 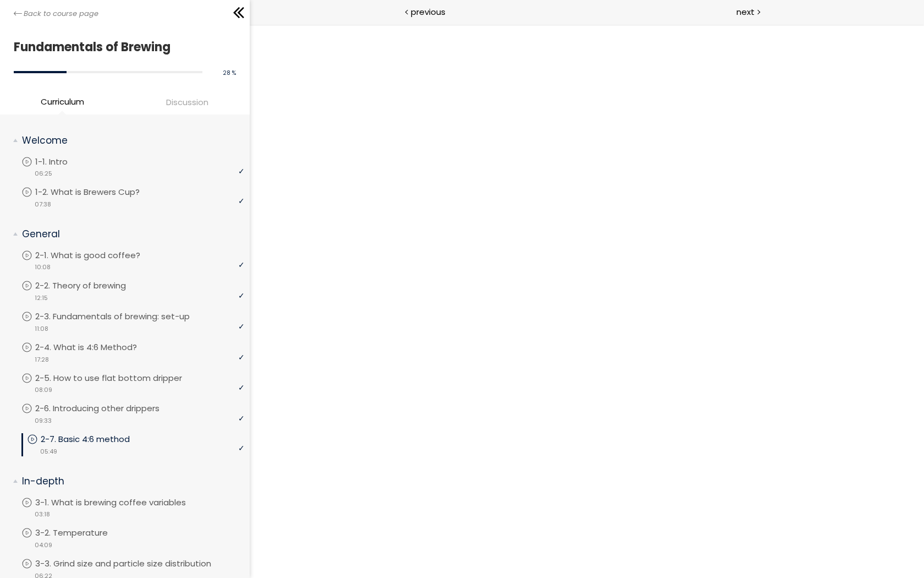 I want to click on p: 2-7. Basic 4:6 method, so click(x=96, y=439).